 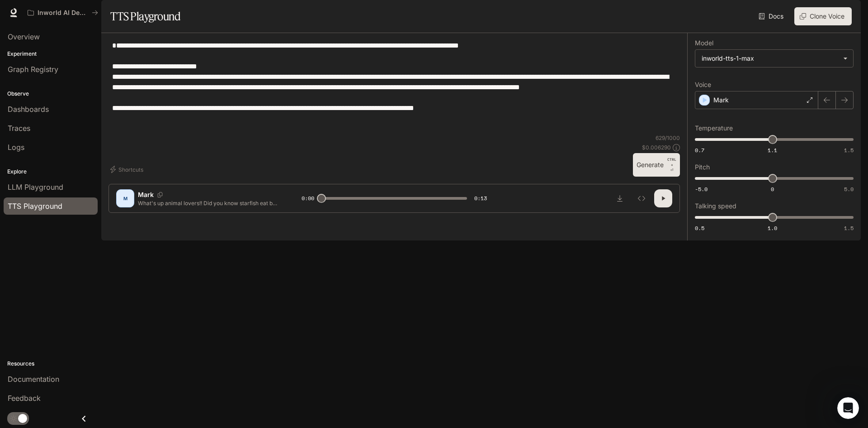 I want to click on span: 0.5, so click(x=699, y=228).